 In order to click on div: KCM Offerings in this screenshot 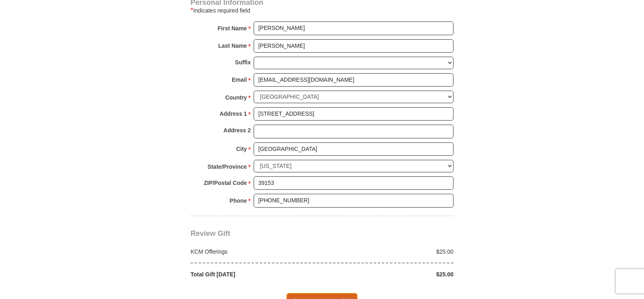, I will do `click(255, 252)`.